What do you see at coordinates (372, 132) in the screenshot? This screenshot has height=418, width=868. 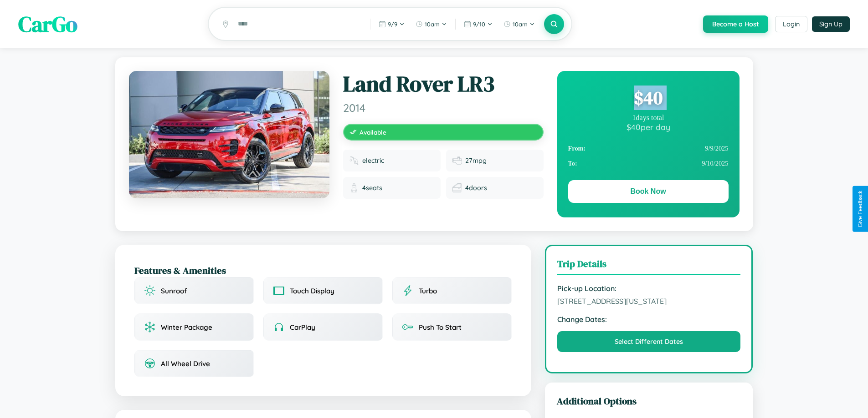 I see `span: Available` at bounding box center [372, 132].